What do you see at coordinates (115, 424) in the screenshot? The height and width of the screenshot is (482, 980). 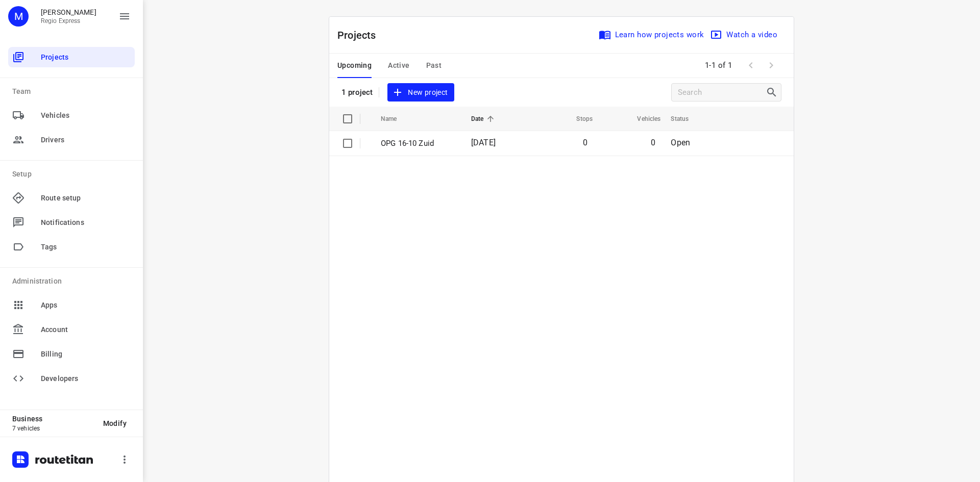 I see `button: Modify` at bounding box center [115, 424].